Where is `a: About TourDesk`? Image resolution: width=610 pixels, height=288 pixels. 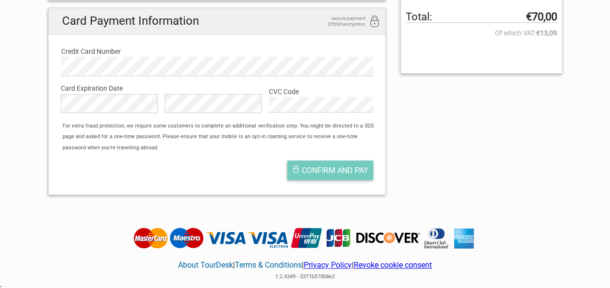
a: About TourDesk is located at coordinates (205, 265).